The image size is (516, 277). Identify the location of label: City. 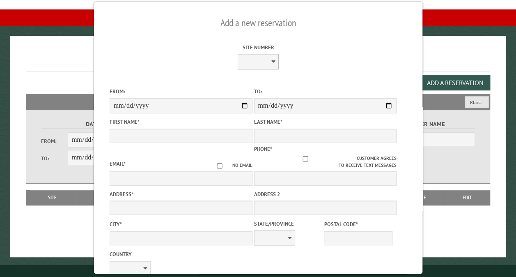
(181, 224).